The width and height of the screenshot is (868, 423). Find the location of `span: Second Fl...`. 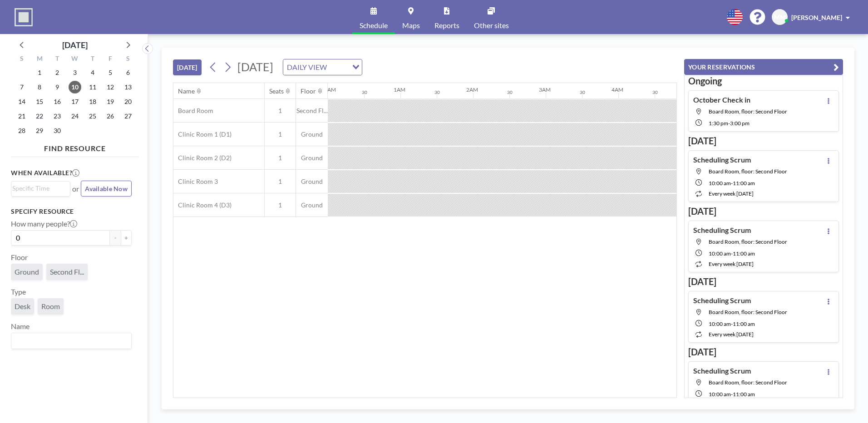

span: Second Fl... is located at coordinates (312, 111).